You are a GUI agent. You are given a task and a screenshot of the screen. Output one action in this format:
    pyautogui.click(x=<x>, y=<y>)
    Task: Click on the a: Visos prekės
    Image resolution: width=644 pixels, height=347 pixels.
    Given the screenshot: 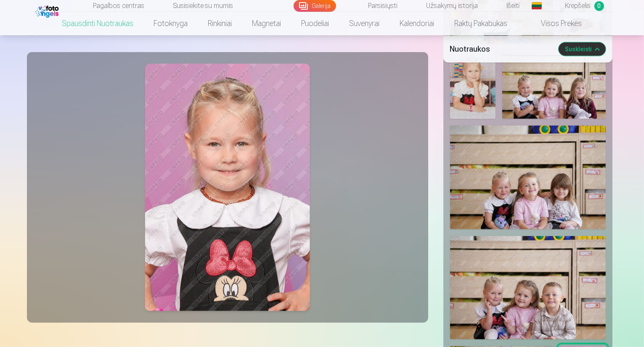 What is the action you would take?
    pyautogui.click(x=555, y=23)
    